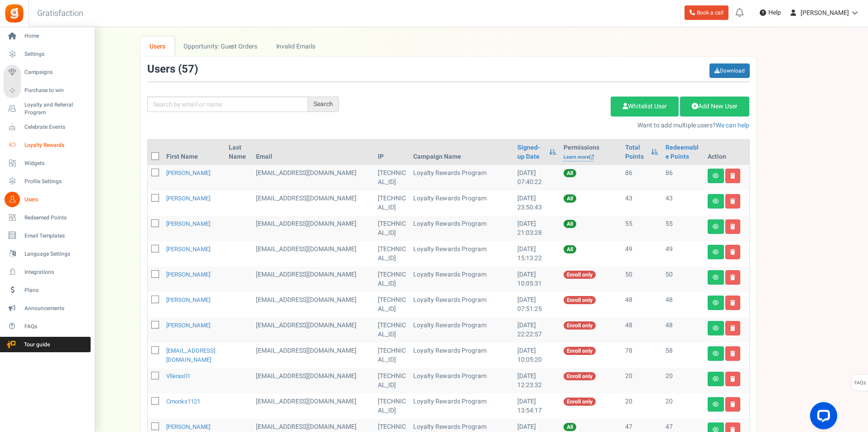 This screenshot has width=868, height=432. What do you see at coordinates (227, 104) in the screenshot?
I see `input: Search by email or name` at bounding box center [227, 104].